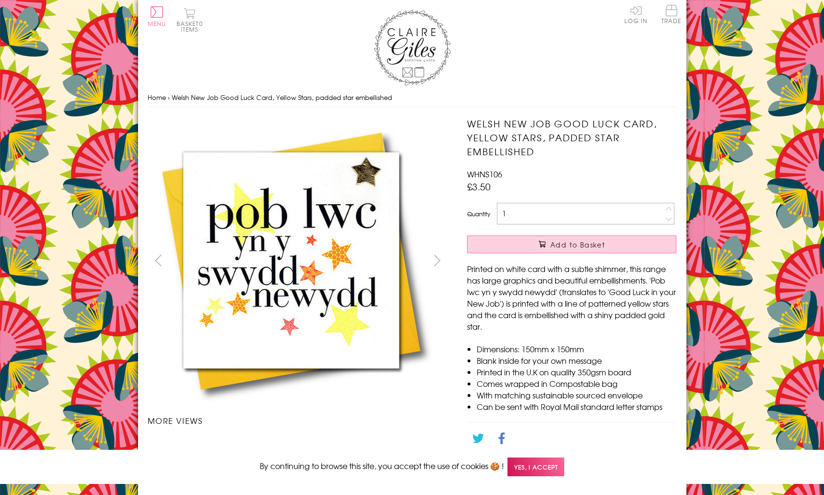 The height and width of the screenshot is (495, 824). Describe the element at coordinates (185, 447) in the screenshot. I see `li: Carousel Page 1 (Current Slide)` at that location.